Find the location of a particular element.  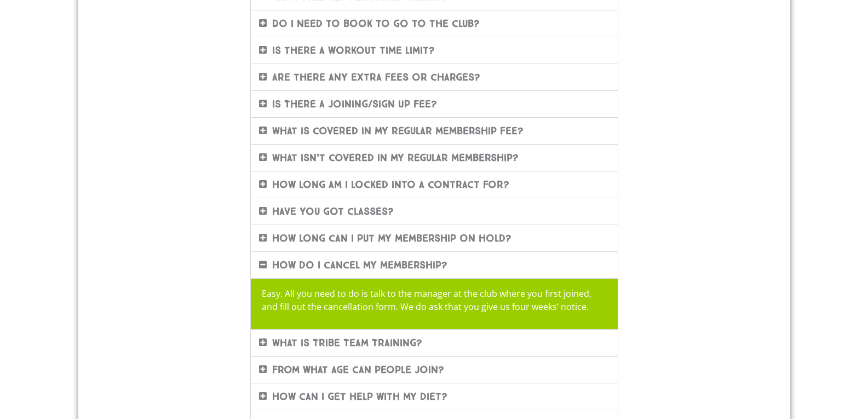

a: What is Tribe Team Training? is located at coordinates (347, 343).